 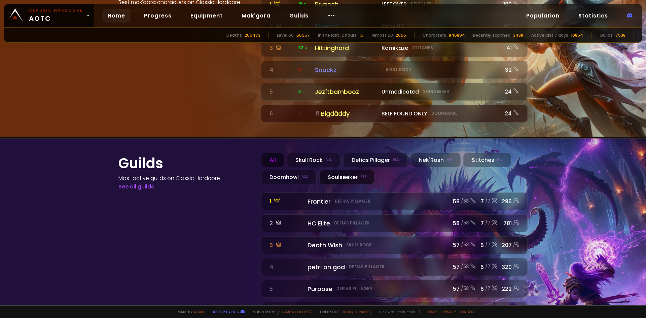 What do you see at coordinates (457, 35) in the screenshot?
I see `div: 846894` at bounding box center [457, 35].